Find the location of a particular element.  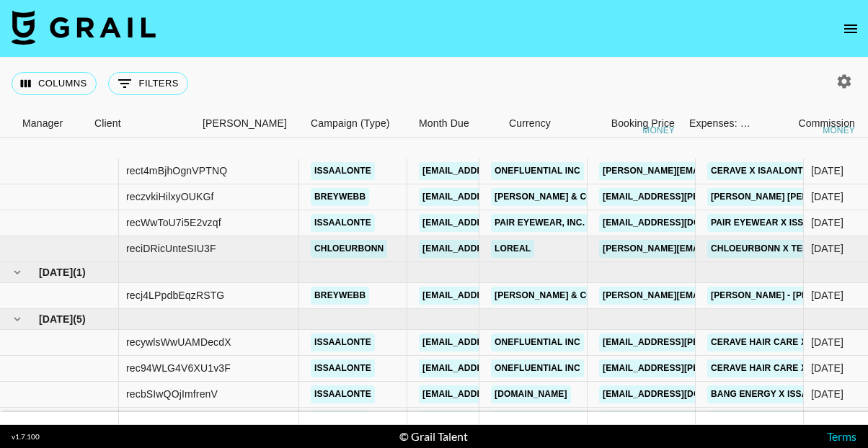

a: Loreal is located at coordinates (513, 248).